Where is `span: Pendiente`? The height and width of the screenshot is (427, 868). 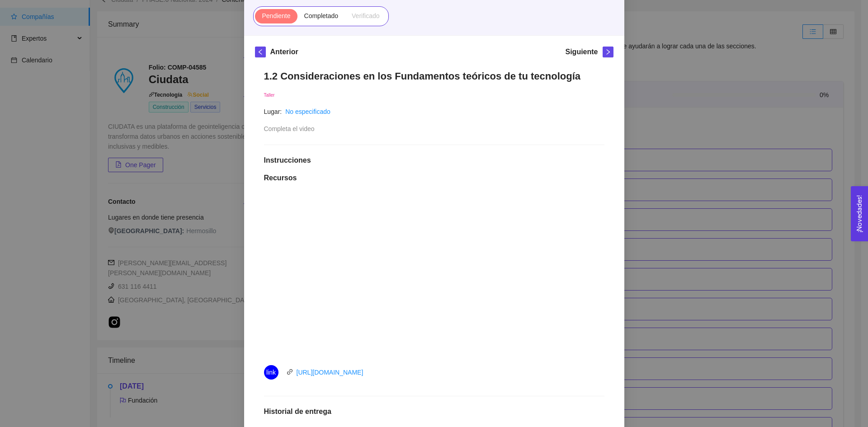
span: Pendiente is located at coordinates (276, 16).